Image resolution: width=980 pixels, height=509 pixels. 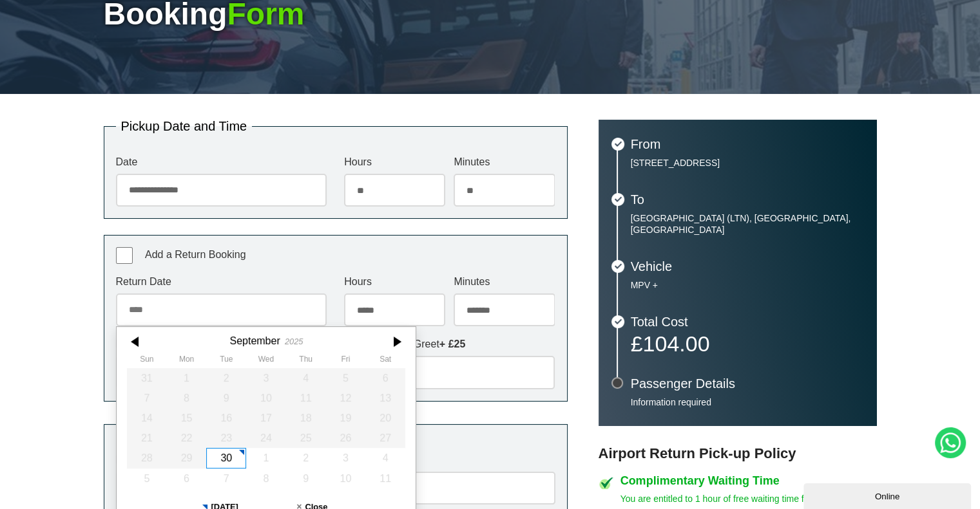 What do you see at coordinates (748, 481) in the screenshot?
I see `h4: Complimentary Waiting Time` at bounding box center [748, 481].